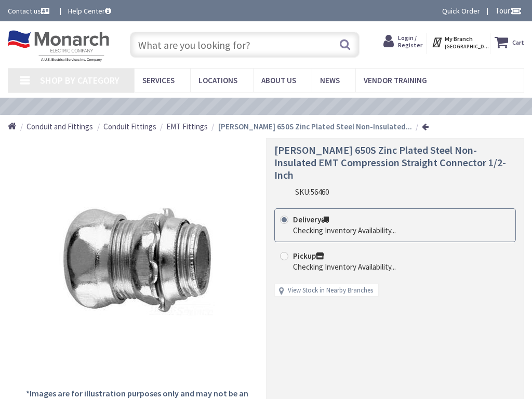 Image resolution: width=532 pixels, height=399 pixels. I want to click on a: Conduit Fittings, so click(130, 126).